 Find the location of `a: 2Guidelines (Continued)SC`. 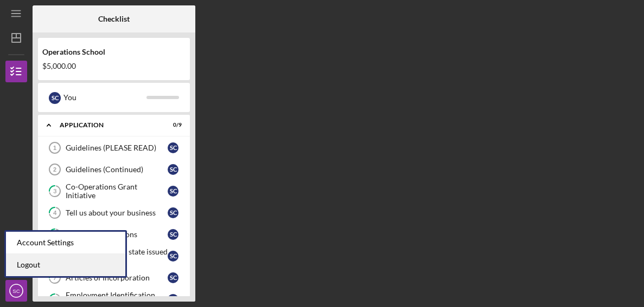

a: 2Guidelines (Continued)SC is located at coordinates (114, 170).